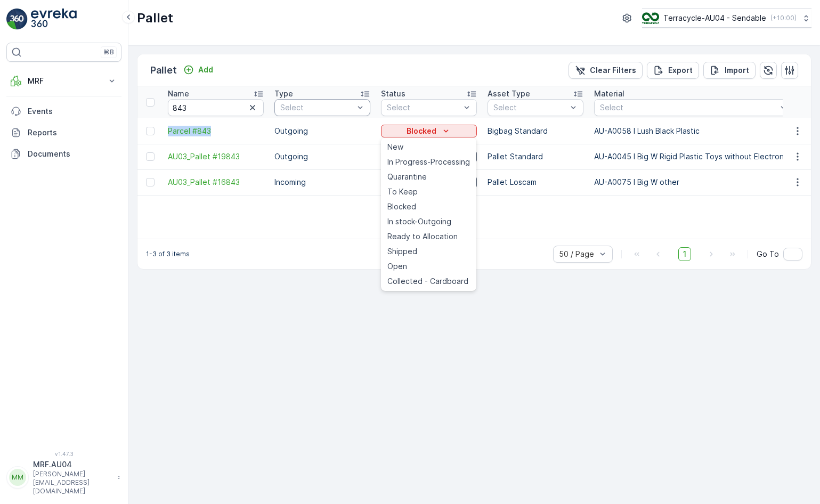 The image size is (820, 504). I want to click on span: Ready to Allocation, so click(423, 236).